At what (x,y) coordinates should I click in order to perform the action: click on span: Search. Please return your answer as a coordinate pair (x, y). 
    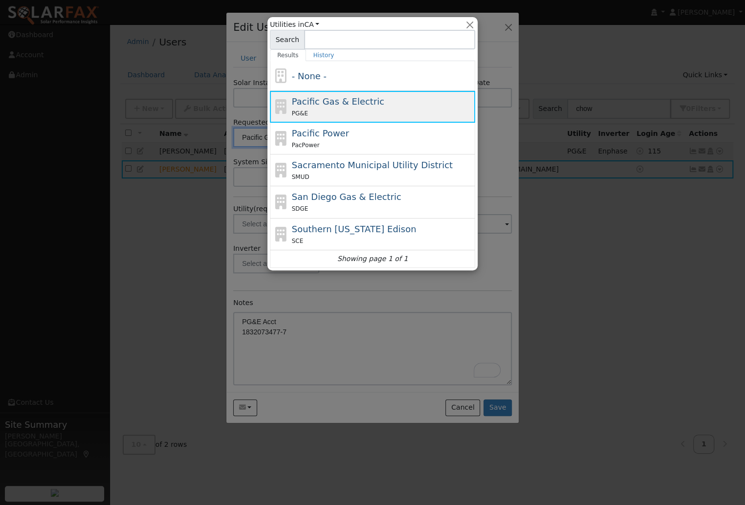
    Looking at the image, I should click on (287, 40).